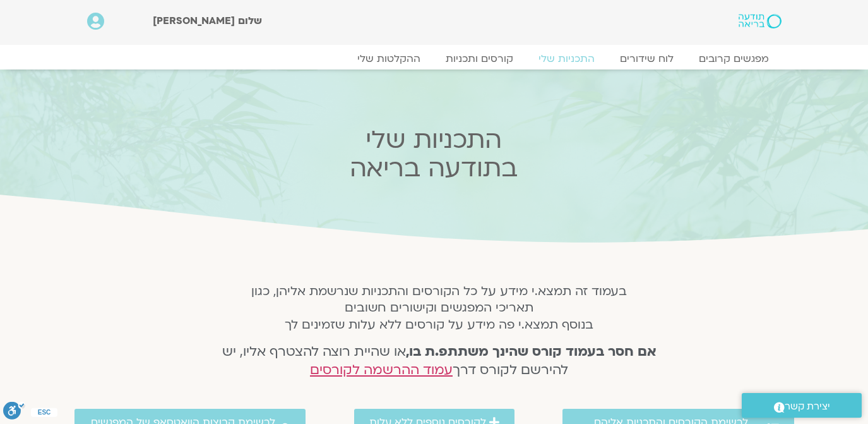  Describe the element at coordinates (646, 59) in the screenshot. I see `a: לוח שידורים` at that location.